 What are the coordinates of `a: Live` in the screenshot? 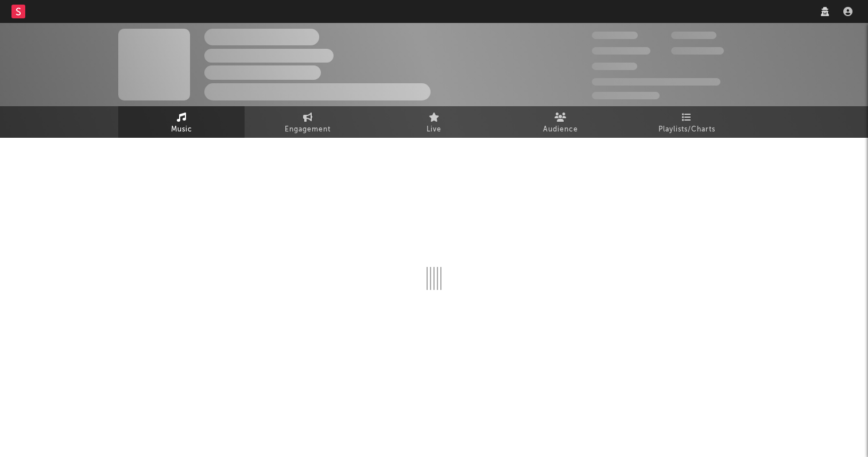 It's located at (434, 122).